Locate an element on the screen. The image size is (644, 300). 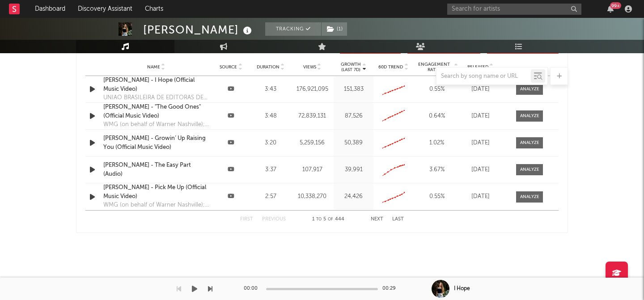
div: I Hope is located at coordinates (462, 289).